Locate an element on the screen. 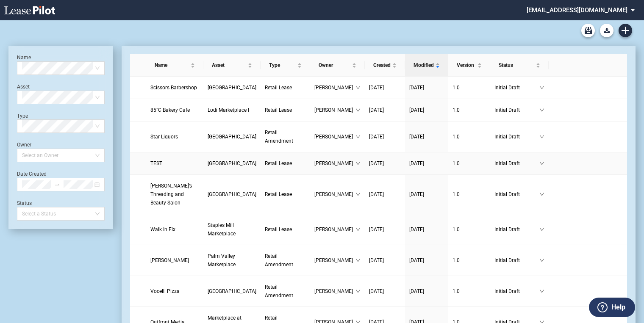 The height and width of the screenshot is (323, 644). label: Asset is located at coordinates (23, 87).